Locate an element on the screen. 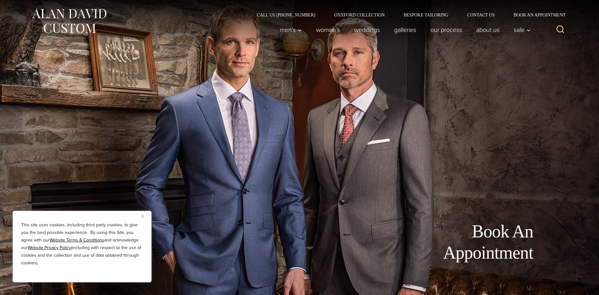 This screenshot has height=295, width=599. a: weddings is located at coordinates (367, 30).